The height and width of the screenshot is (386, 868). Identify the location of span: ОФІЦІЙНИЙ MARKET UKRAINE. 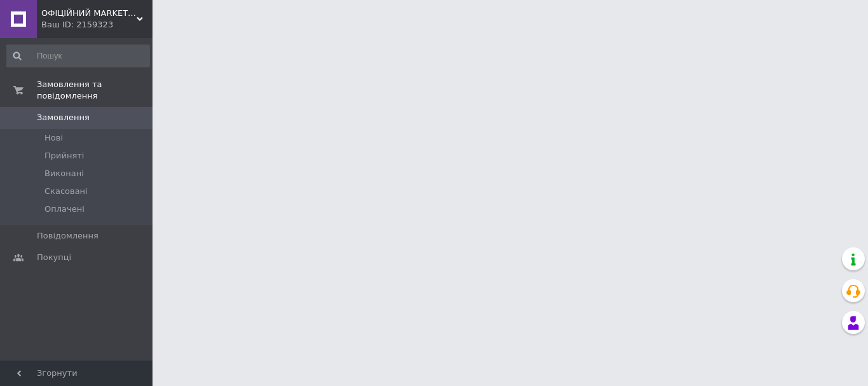
(89, 13).